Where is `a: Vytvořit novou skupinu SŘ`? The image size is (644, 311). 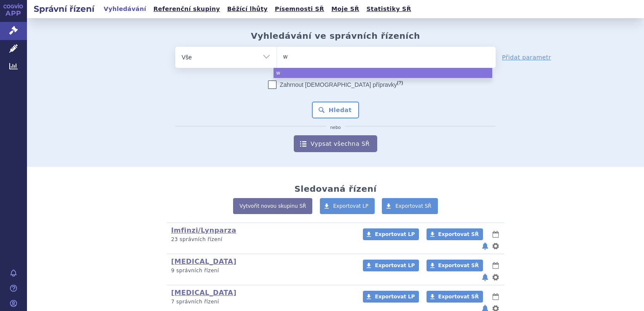
a: Vytvořit novou skupinu SŘ is located at coordinates (273, 206).